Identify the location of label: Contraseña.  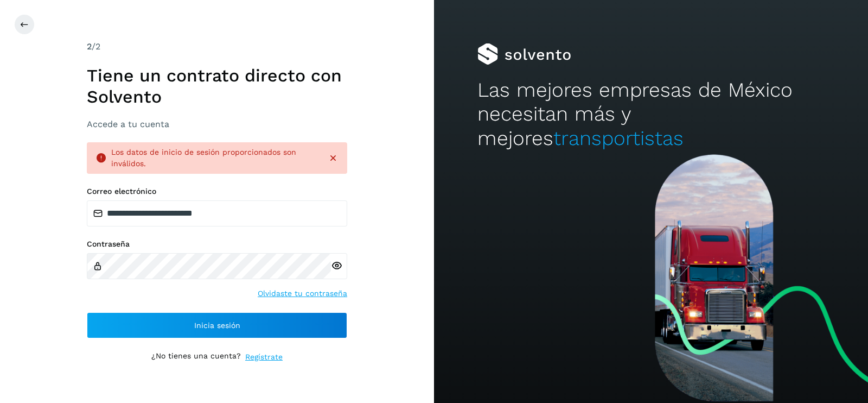
(217, 244).